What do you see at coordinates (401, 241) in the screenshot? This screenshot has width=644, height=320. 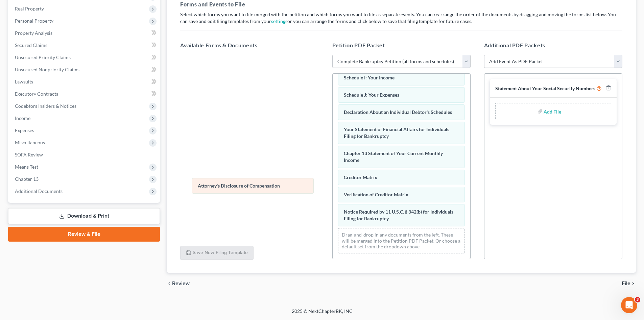 I see `div: Drag-and-drop in any documents from the left. These will be merged into the Petition PDF Packet. ...` at bounding box center [401, 241].